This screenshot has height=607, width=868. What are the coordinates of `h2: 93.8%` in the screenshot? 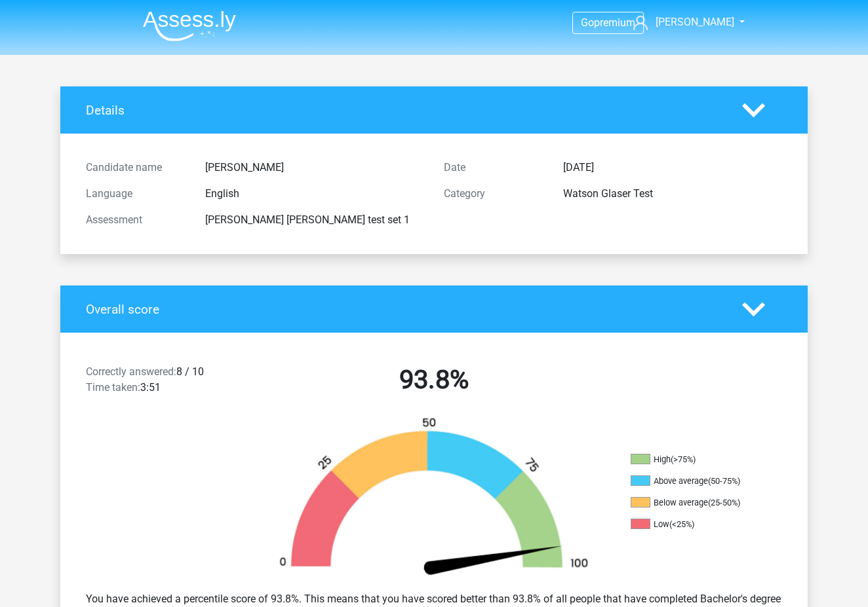 It's located at (434, 380).